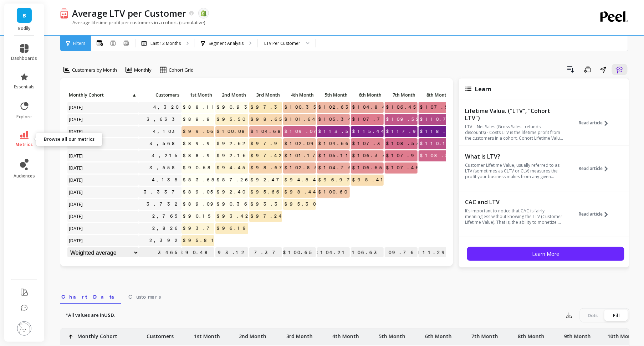  What do you see at coordinates (437, 143) in the screenshot?
I see `span: $110.16` at bounding box center [437, 143].